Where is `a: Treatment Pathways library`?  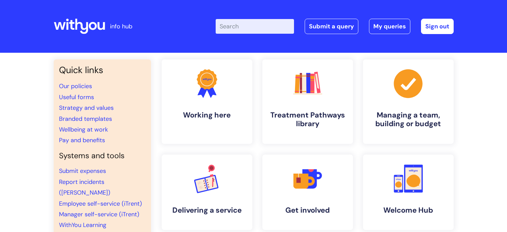
a: Treatment Pathways library is located at coordinates (308, 101).